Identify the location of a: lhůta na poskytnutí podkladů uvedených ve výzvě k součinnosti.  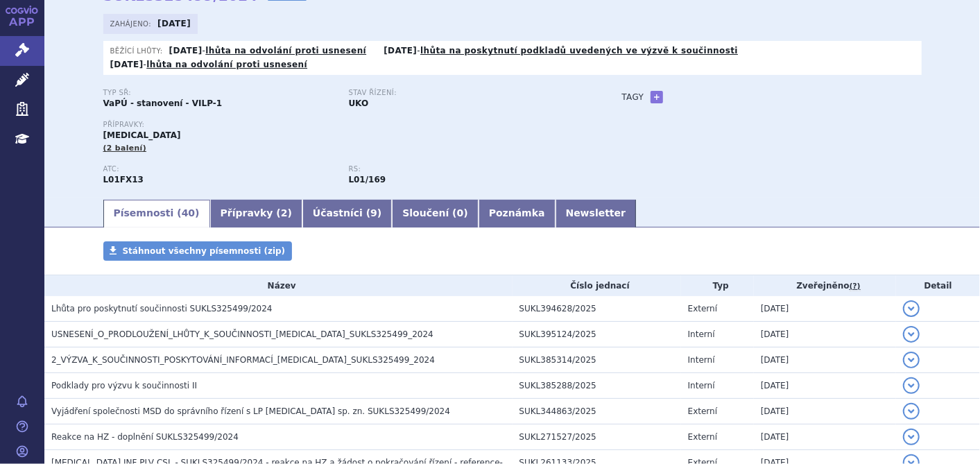
(579, 51).